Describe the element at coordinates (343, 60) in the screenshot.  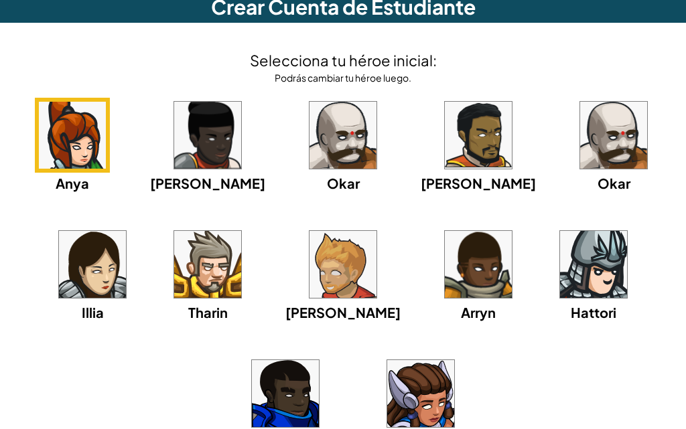
I see `font: Selecciona tu héroe inicial:` at that location.